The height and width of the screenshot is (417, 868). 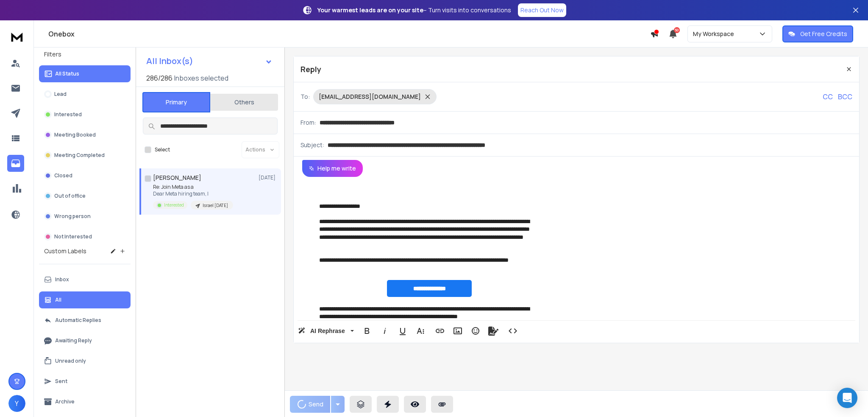 What do you see at coordinates (159, 78) in the screenshot?
I see `span: 286 / 286` at bounding box center [159, 78].